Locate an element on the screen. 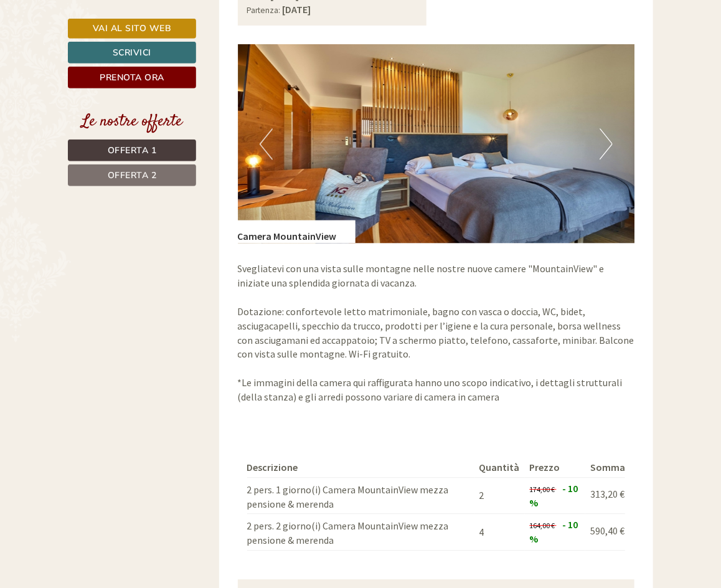 This screenshot has width=721, height=588. small: 14:07 is located at coordinates (297, 65).